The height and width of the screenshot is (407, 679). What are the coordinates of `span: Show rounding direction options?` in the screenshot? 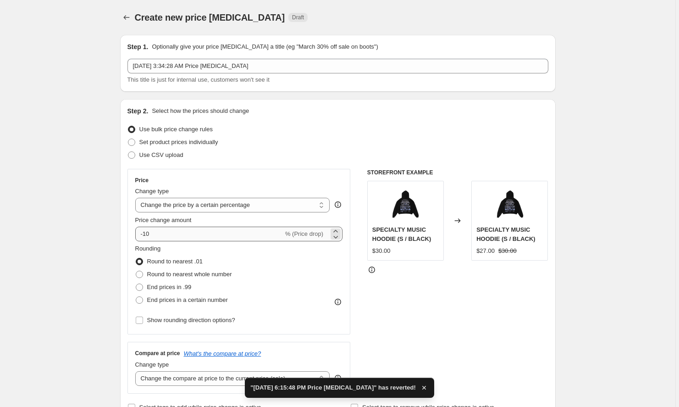 It's located at (191, 319).